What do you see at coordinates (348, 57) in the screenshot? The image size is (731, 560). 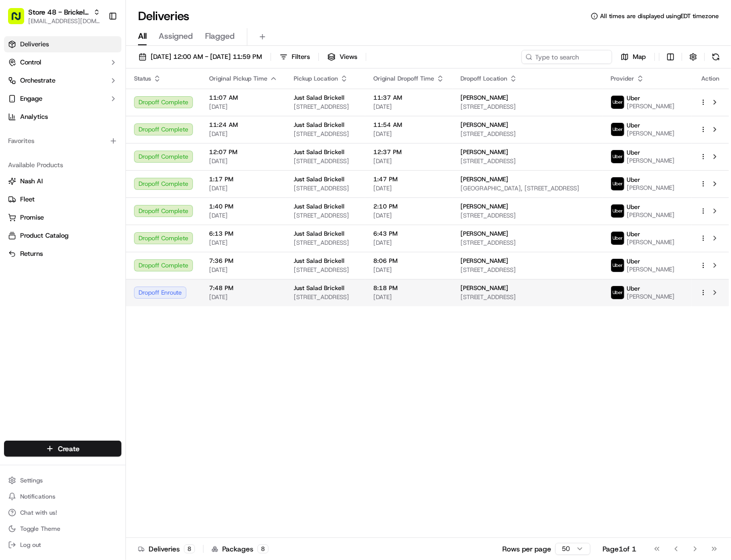 I see `span: Views` at bounding box center [348, 57].